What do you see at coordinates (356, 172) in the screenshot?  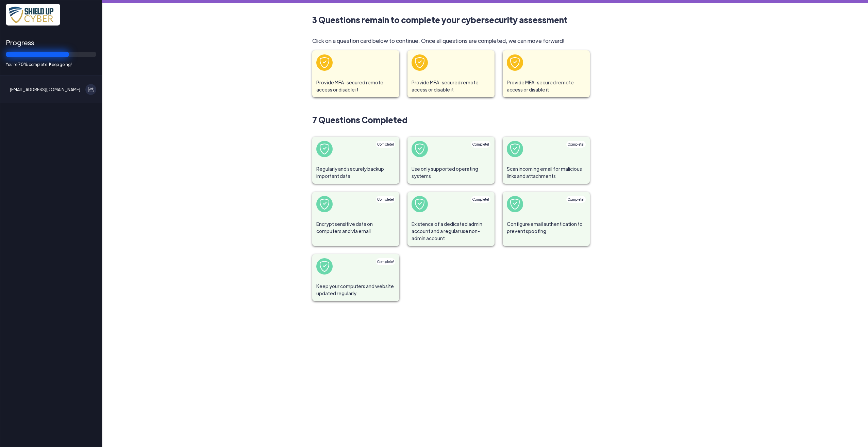 I see `span: Regularly and securely backup important data` at bounding box center [356, 172].